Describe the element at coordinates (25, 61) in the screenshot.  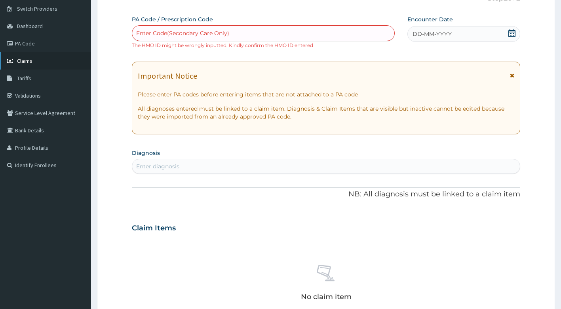
I see `span: Claims` at that location.